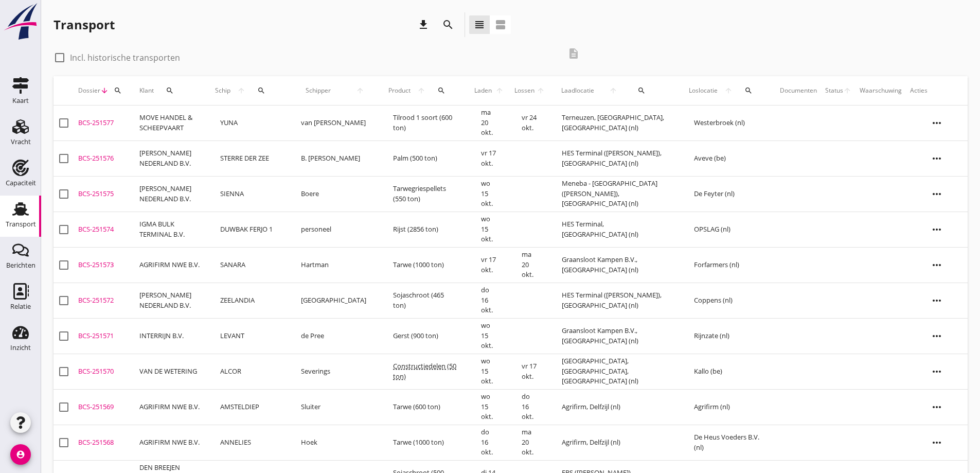 The image size is (980, 473). Describe the element at coordinates (104, 371) in the screenshot. I see `div: BCS-251570` at that location.